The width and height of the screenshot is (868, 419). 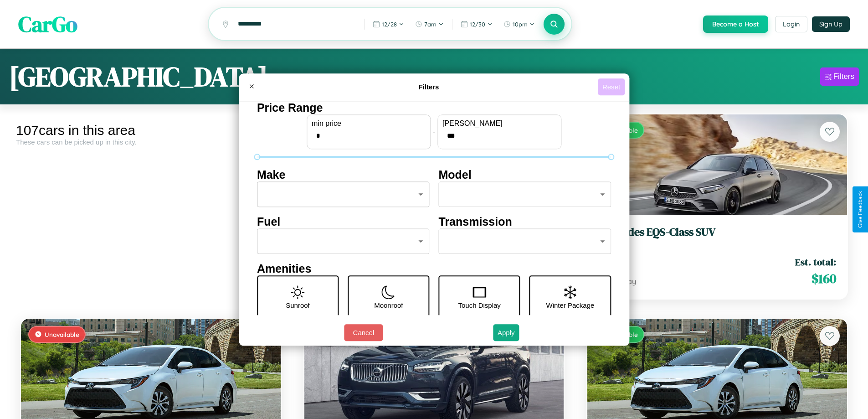 What do you see at coordinates (477, 24) in the screenshot?
I see `button: 12/30` at bounding box center [477, 24].